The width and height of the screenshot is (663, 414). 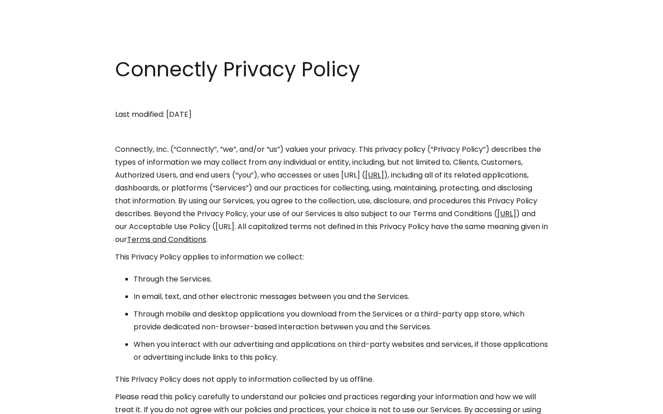 I want to click on aside: Language selected: English, so click(x=32, y=404).